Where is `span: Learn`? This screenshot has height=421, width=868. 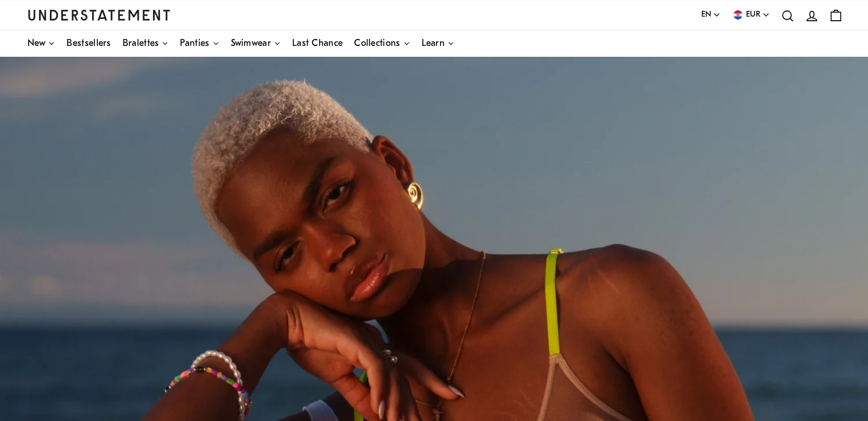
span: Learn is located at coordinates (433, 44).